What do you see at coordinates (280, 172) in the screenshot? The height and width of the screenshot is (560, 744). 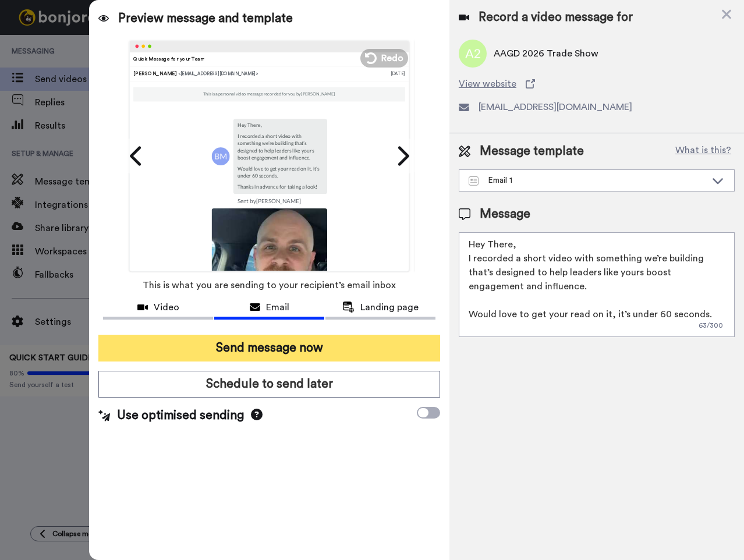 I see `p: Would love to get your read on it, it’s under 60 seconds.` at bounding box center [280, 172].